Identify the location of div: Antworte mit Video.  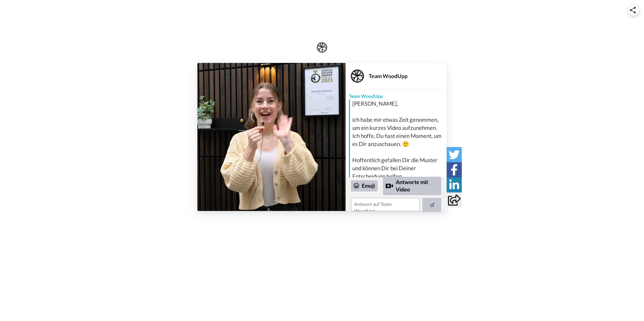
(412, 186).